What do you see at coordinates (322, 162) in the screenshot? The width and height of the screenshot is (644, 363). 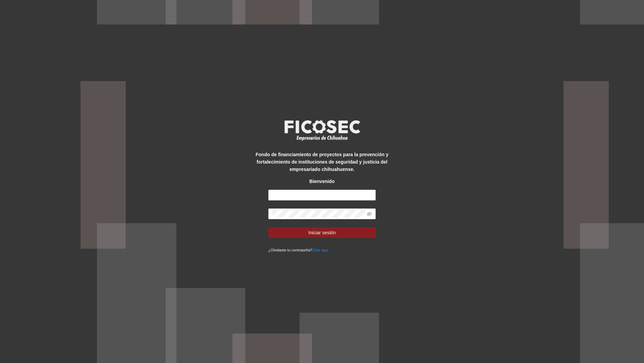 I see `strong: Fondo de financiamiento de proyectos para la prevención y fortalecimiento de instituciones de seg...` at bounding box center [322, 162].